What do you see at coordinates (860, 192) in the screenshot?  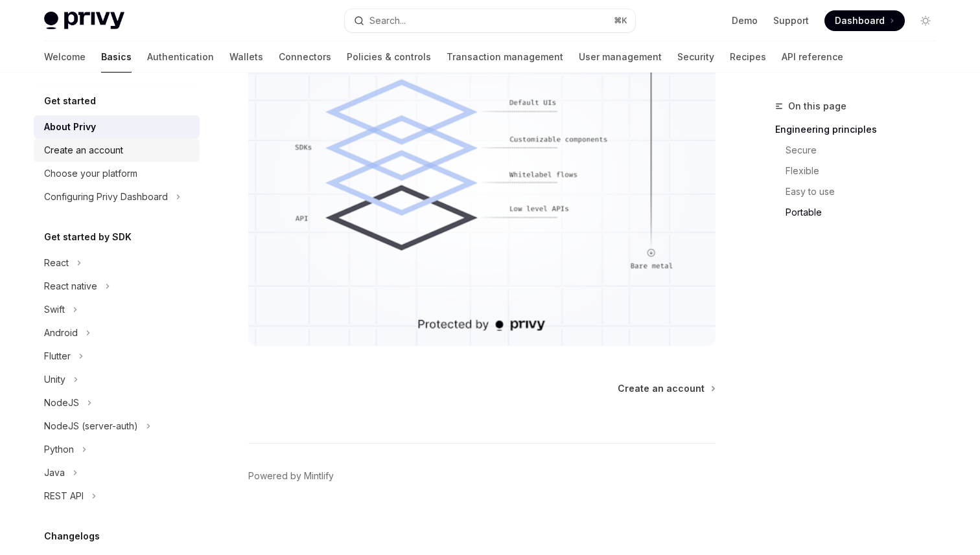 I see `a: Easy to use` at bounding box center [860, 192].